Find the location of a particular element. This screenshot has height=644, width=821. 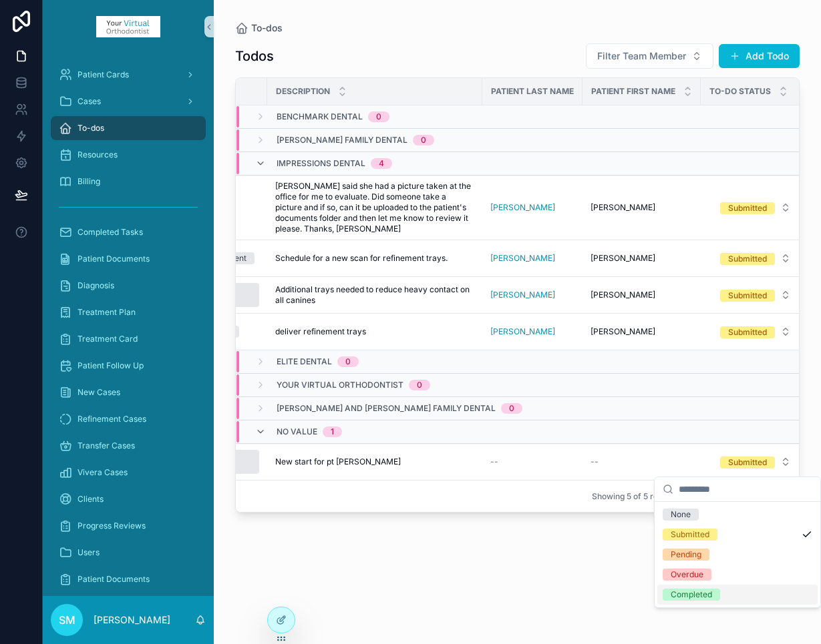

span: Diagnosis is located at coordinates (95, 286).